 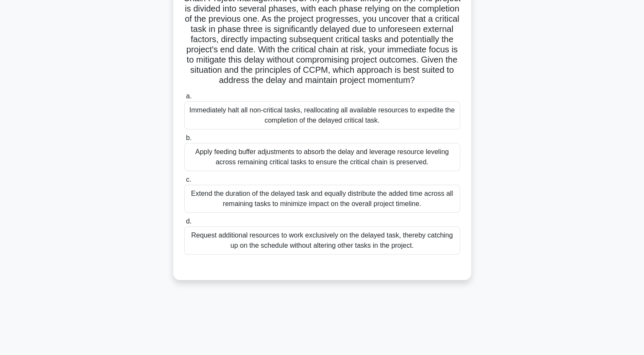 What do you see at coordinates (189, 180) in the screenshot?
I see `span: c.` at bounding box center [189, 180].